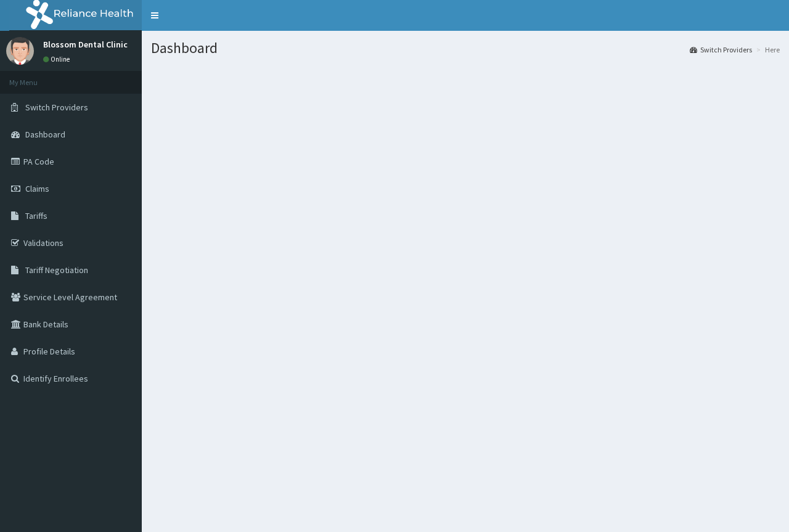 This screenshot has height=532, width=789. I want to click on a: Online, so click(58, 59).